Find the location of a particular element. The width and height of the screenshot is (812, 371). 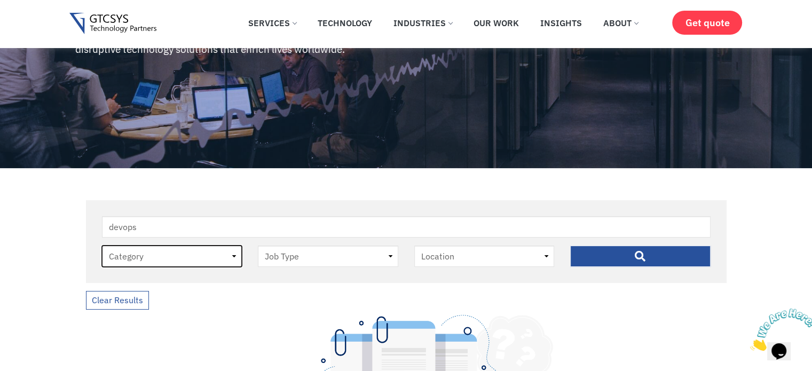

input: Keywords is located at coordinates (406, 227).